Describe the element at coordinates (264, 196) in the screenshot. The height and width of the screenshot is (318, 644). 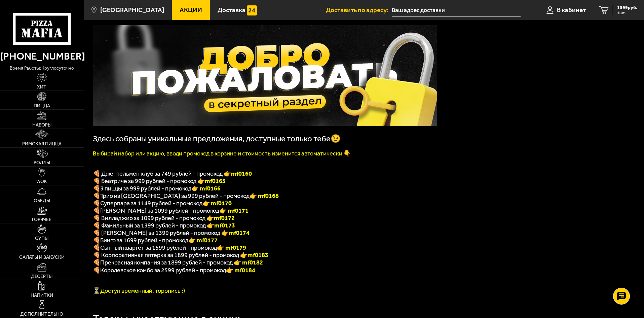
I see `font: 👉 mf0168` at that location.